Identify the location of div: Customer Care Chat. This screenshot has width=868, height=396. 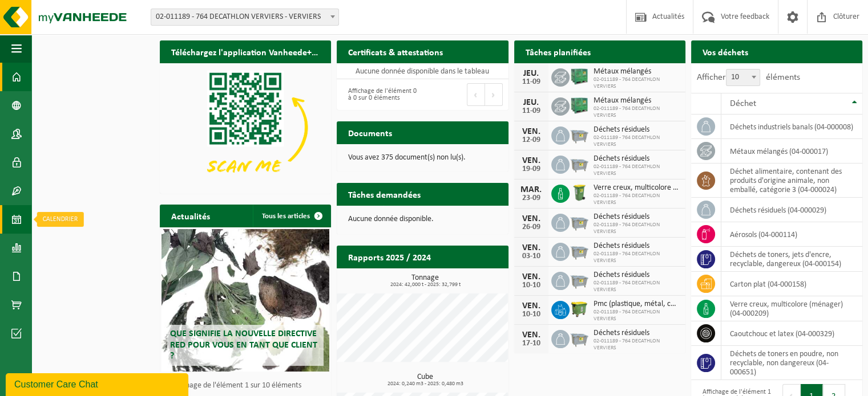
(91, 14).